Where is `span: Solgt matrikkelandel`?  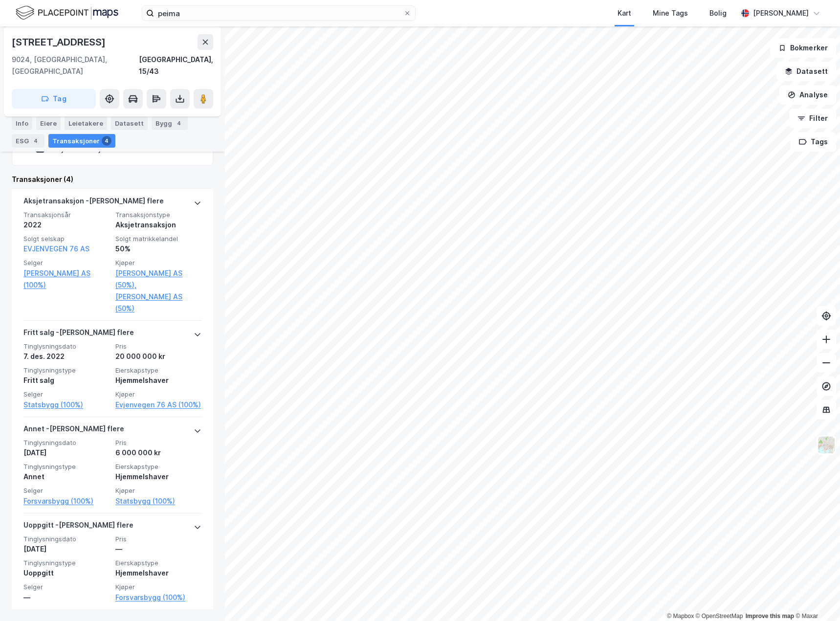
span: Solgt matrikkelandel is located at coordinates (158, 238).